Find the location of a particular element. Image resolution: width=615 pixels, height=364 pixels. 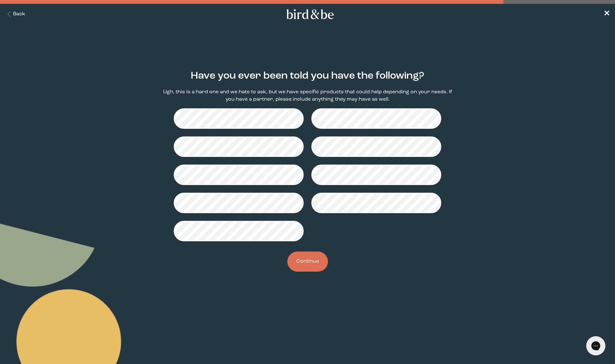

button: Continue is located at coordinates (307, 261).